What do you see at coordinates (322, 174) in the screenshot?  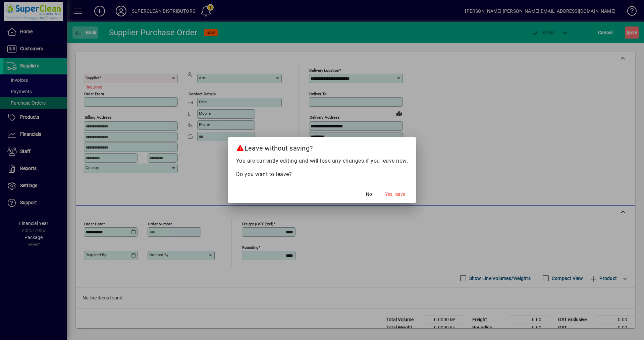 I see `p: Do you want to leave?` at bounding box center [322, 174].